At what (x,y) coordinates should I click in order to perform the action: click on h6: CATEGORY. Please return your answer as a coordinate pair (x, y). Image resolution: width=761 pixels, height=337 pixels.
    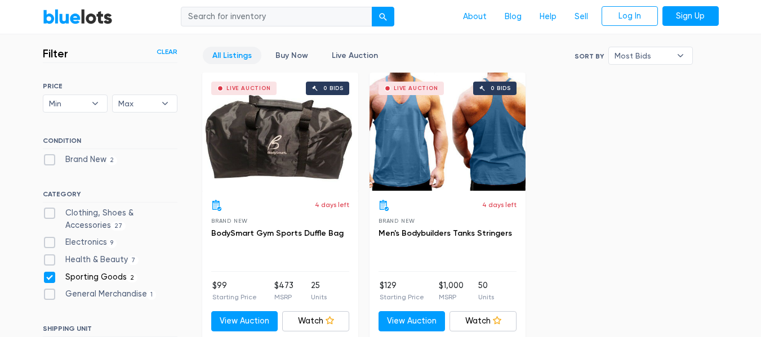
    Looking at the image, I should click on (110, 197).